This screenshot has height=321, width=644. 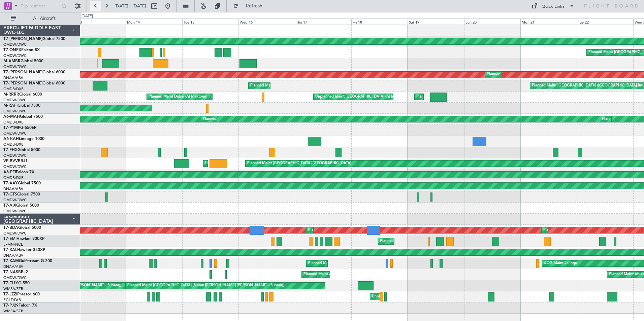 I want to click on a: T7-NASBBJ2, so click(x=16, y=272).